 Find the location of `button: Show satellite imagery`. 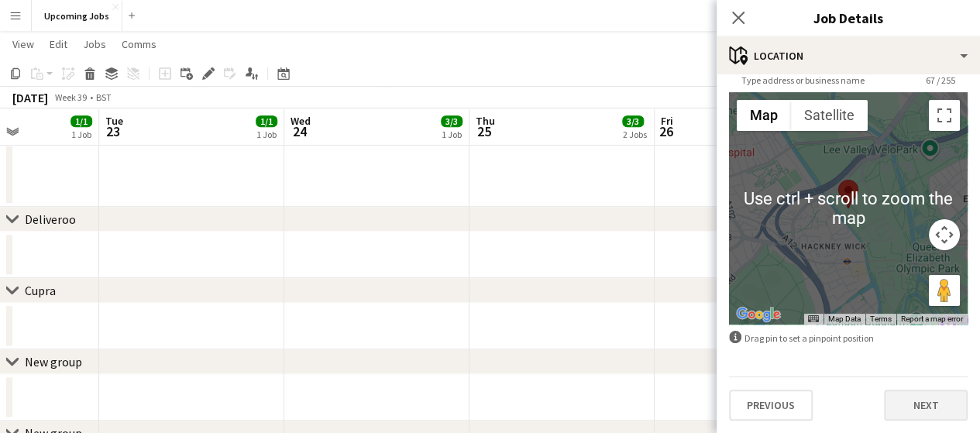

button: Show satellite imagery is located at coordinates (829, 116).